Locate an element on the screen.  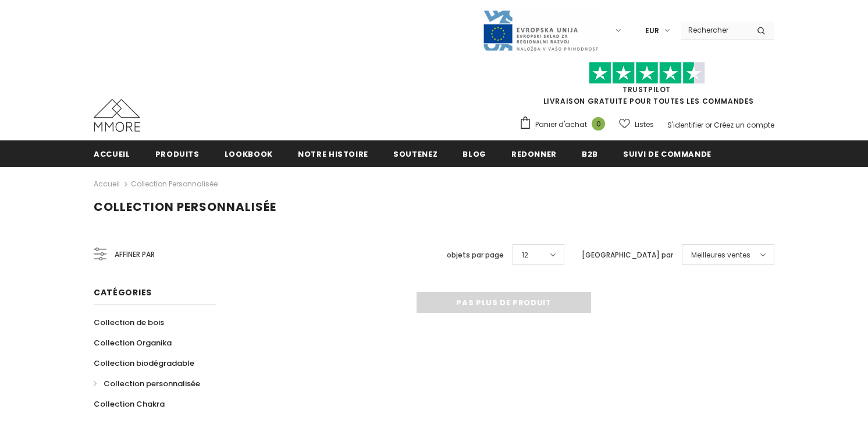
a: TrustPilot is located at coordinates (646, 89).